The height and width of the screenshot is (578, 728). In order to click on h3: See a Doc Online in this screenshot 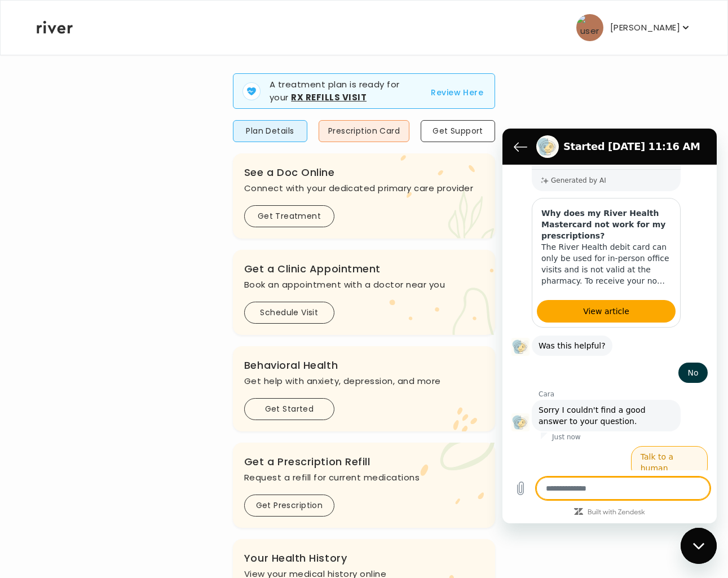, I will do `click(364, 173)`.